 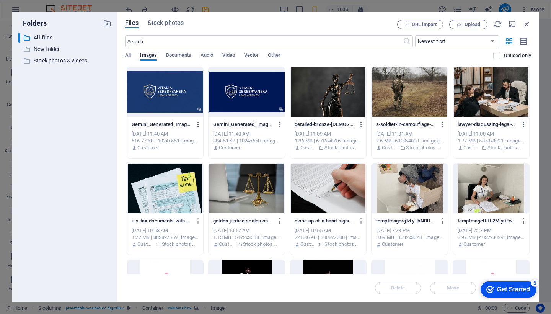 I want to click on i: Minimize, so click(x=512, y=24).